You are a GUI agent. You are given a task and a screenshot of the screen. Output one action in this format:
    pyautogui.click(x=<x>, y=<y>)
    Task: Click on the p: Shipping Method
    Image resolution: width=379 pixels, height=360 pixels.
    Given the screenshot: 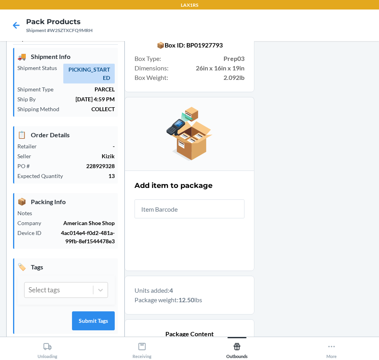 What is the action you would take?
    pyautogui.click(x=42, y=109)
    